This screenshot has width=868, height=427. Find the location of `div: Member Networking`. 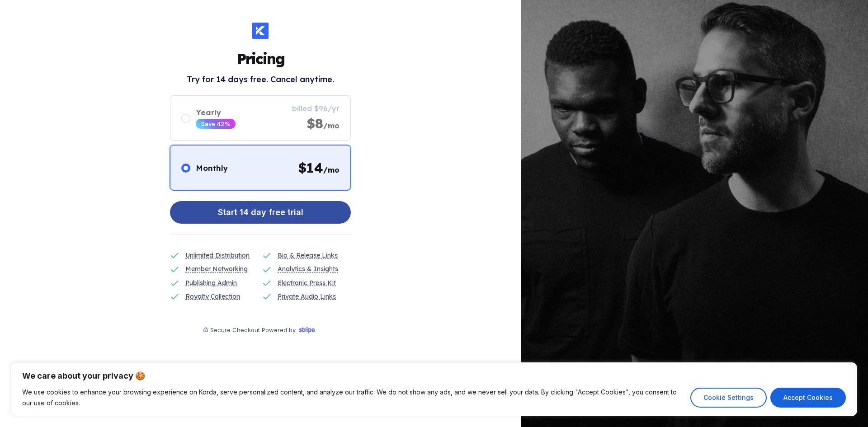

div: Member Networking is located at coordinates (217, 269).